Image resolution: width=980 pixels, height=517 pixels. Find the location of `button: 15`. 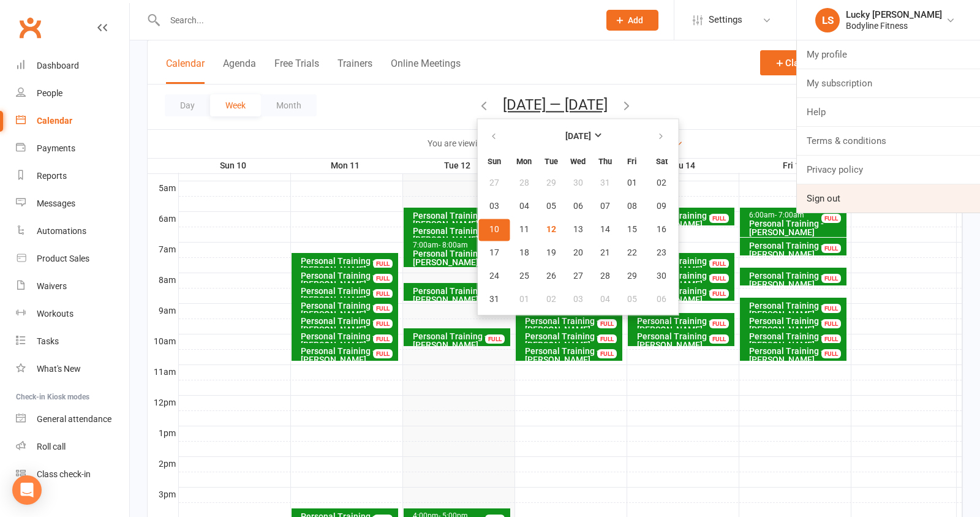

button: 15 is located at coordinates (632, 230).